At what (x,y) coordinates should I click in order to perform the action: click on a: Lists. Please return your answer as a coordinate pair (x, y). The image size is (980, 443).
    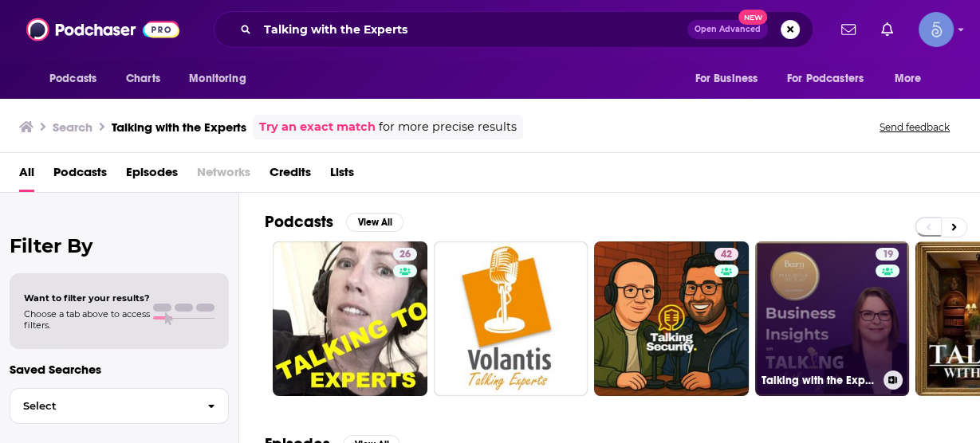
    Looking at the image, I should click on (342, 175).